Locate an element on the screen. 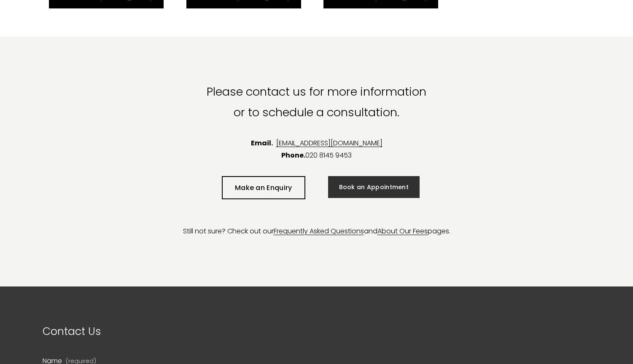 This screenshot has height=364, width=633. span: (required) is located at coordinates (81, 361).